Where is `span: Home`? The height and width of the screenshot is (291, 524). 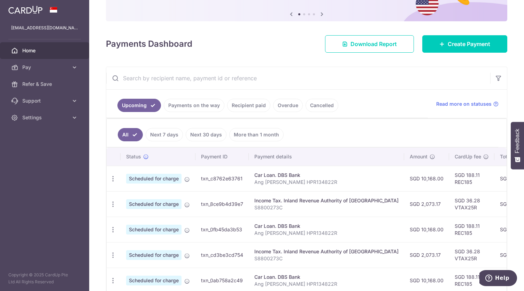
span: Home is located at coordinates (45, 51).